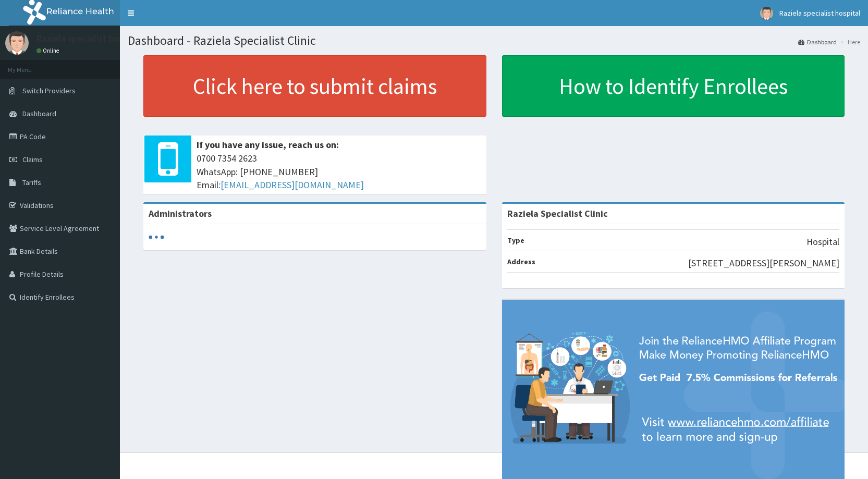 Image resolution: width=868 pixels, height=479 pixels. I want to click on p: Raziela specialist hospital, so click(89, 38).